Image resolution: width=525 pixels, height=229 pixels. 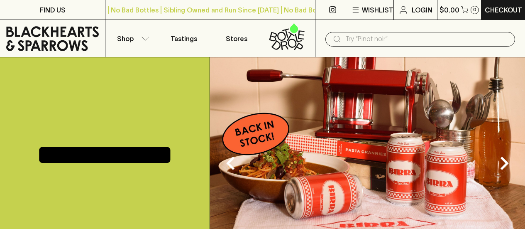 What do you see at coordinates (125, 39) in the screenshot?
I see `p: Shop` at bounding box center [125, 39].